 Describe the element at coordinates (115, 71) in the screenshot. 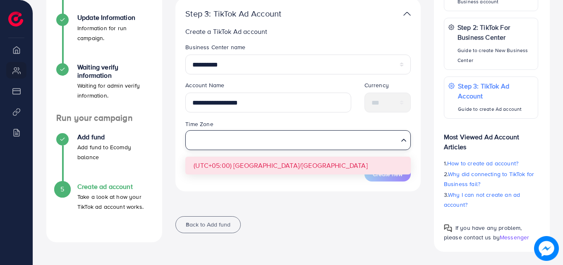

I see `h4: Waiting verify information` at that location.